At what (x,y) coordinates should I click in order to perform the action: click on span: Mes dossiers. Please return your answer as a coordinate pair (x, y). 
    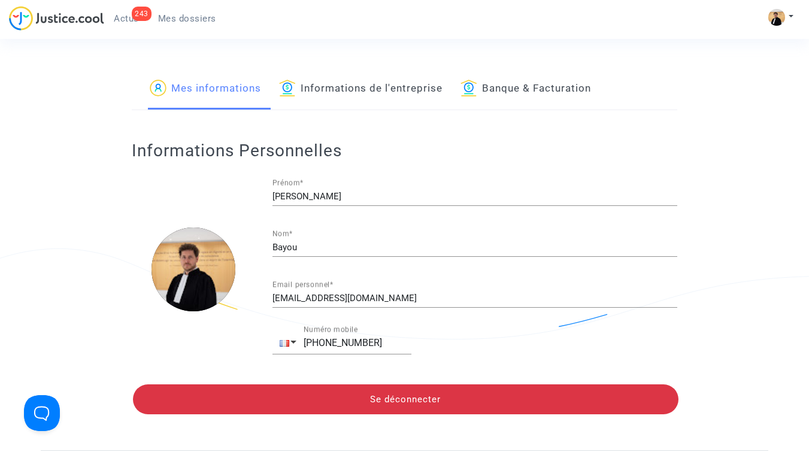
    Looking at the image, I should click on (187, 19).